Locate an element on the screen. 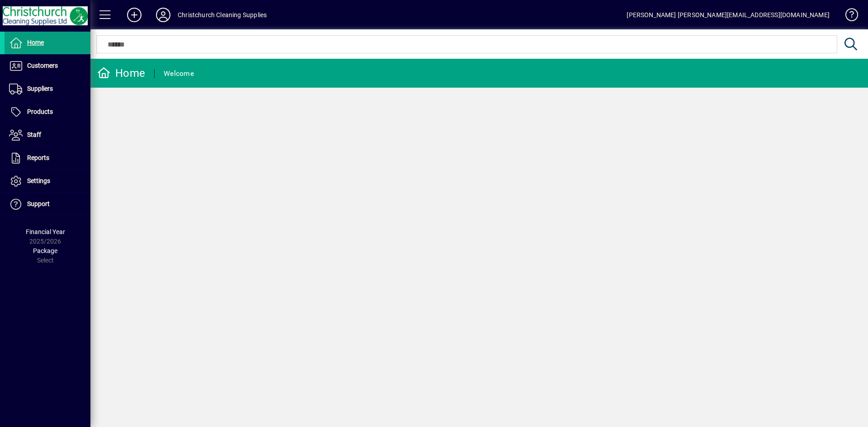  span: Suppliers is located at coordinates (40, 88).